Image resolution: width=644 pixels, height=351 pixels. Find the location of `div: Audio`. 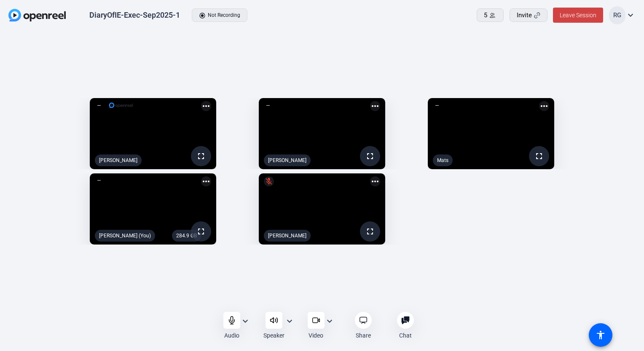

div: Audio is located at coordinates (232, 335).